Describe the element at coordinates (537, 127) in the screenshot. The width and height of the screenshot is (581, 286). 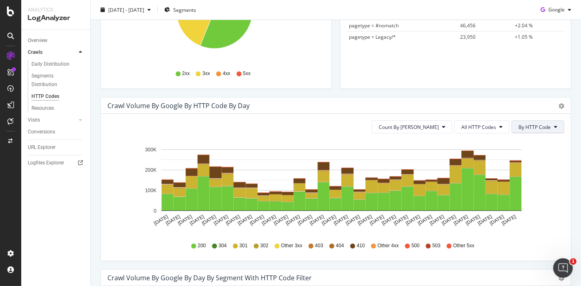
I see `button: By HTTP Code` at that location.